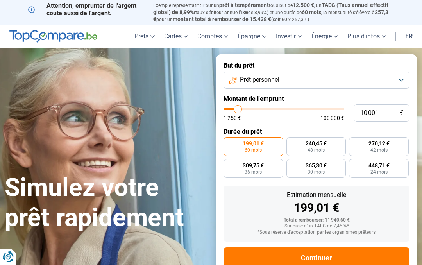 The height and width of the screenshot is (265, 422). Describe the element at coordinates (316, 208) in the screenshot. I see `div: 199,01 €` at that location.